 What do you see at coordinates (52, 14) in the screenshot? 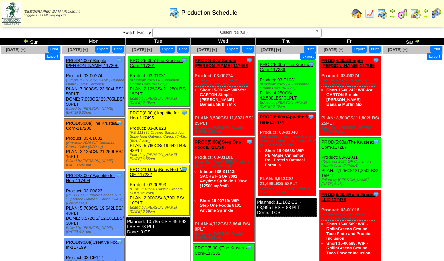
I see `span: Logged in as Mfuller` at bounding box center [52, 14].